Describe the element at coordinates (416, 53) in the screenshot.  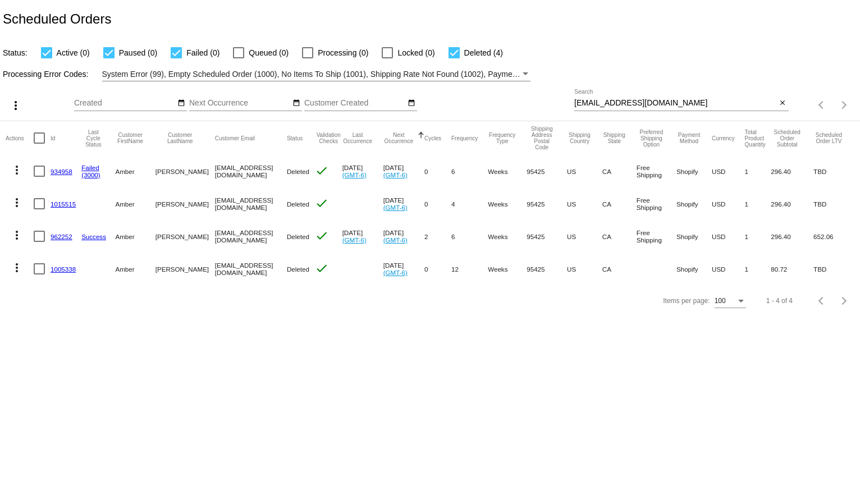
I see `span: Locked (0)` at that location.